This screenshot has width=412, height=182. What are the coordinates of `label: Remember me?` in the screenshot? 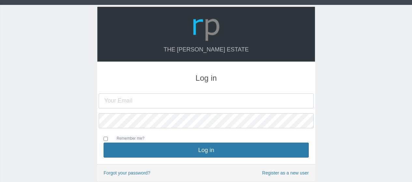 It's located at (127, 139).